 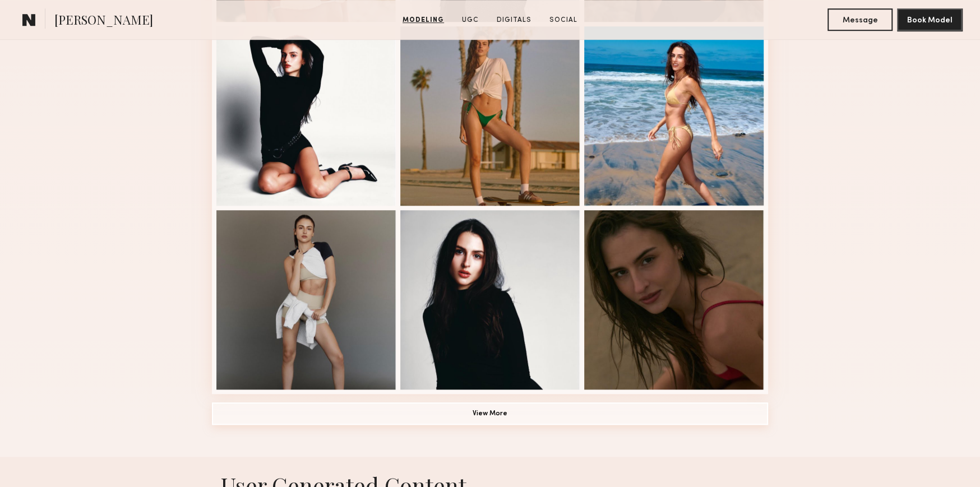 I want to click on button: Message, so click(x=860, y=20).